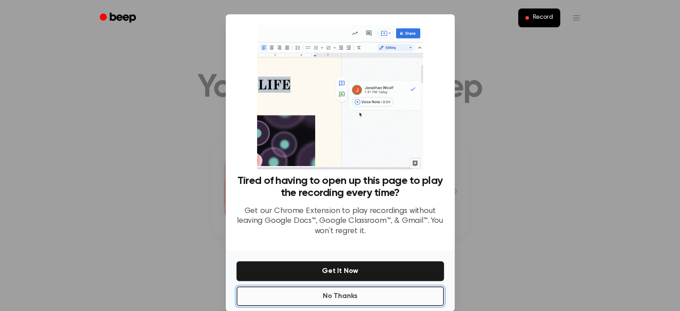  I want to click on button: Record, so click(539, 18).